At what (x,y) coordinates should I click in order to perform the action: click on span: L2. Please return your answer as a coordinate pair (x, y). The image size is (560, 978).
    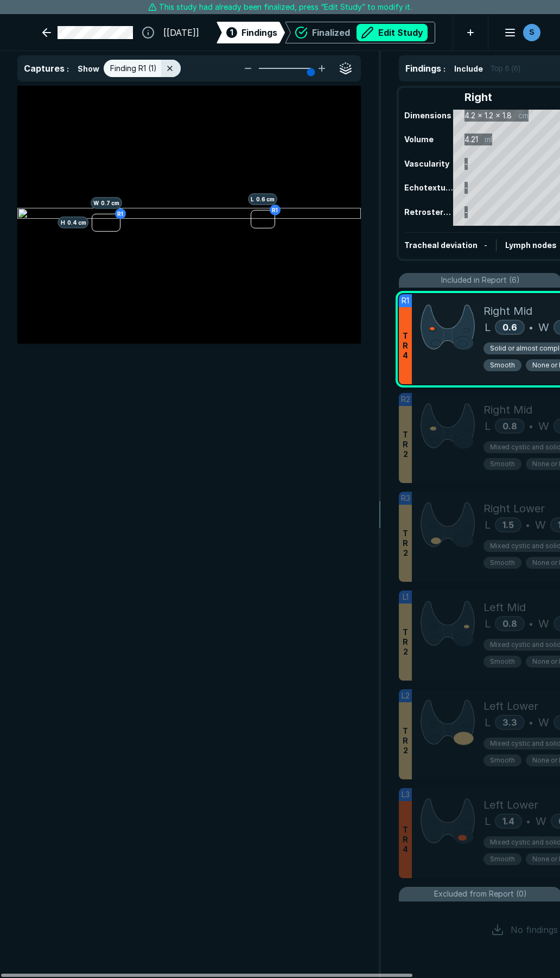
    Looking at the image, I should click on (405, 695).